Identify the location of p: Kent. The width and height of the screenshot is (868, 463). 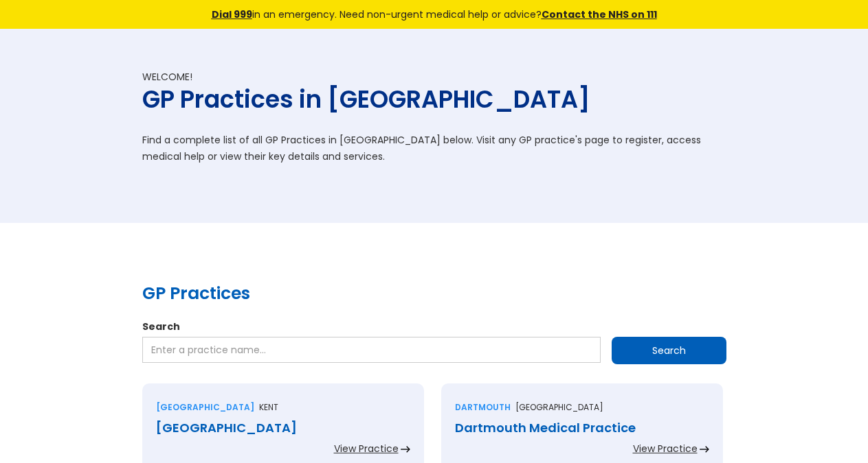
(269, 408).